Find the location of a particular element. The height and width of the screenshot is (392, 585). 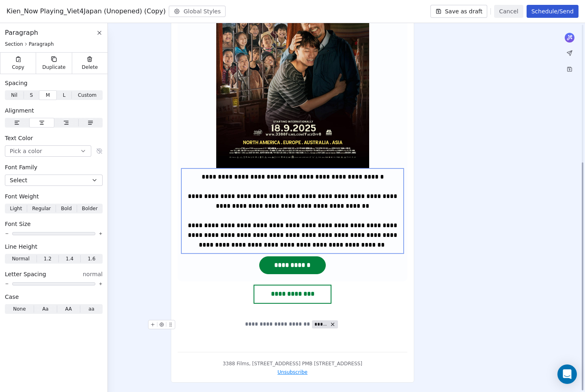

button: Schedule/Send is located at coordinates (552, 11).